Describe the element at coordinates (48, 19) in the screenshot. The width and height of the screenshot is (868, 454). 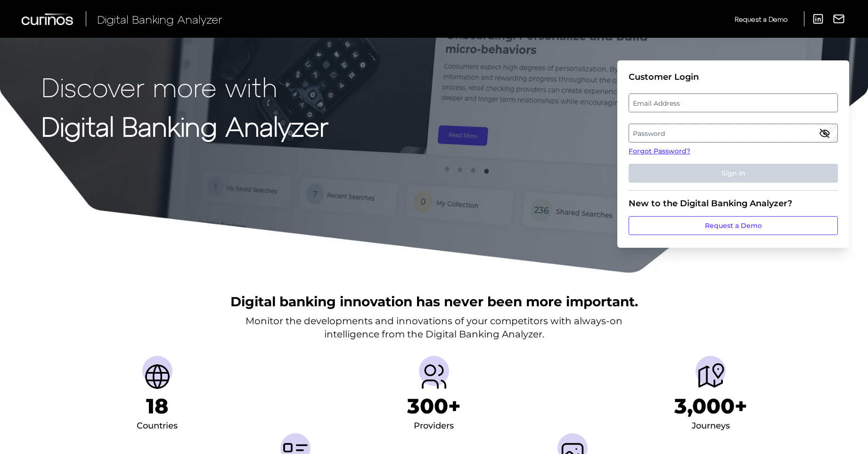
I see `img: Curinos` at that location.